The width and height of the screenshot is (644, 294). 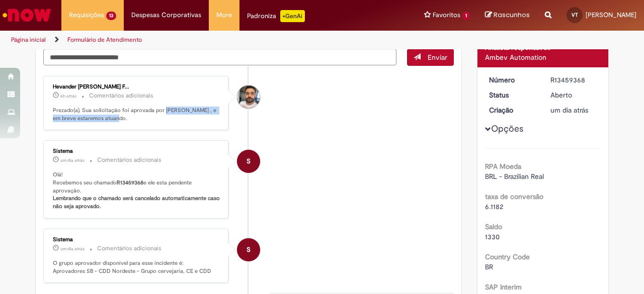 I want to click on span: 13, so click(x=112, y=15).